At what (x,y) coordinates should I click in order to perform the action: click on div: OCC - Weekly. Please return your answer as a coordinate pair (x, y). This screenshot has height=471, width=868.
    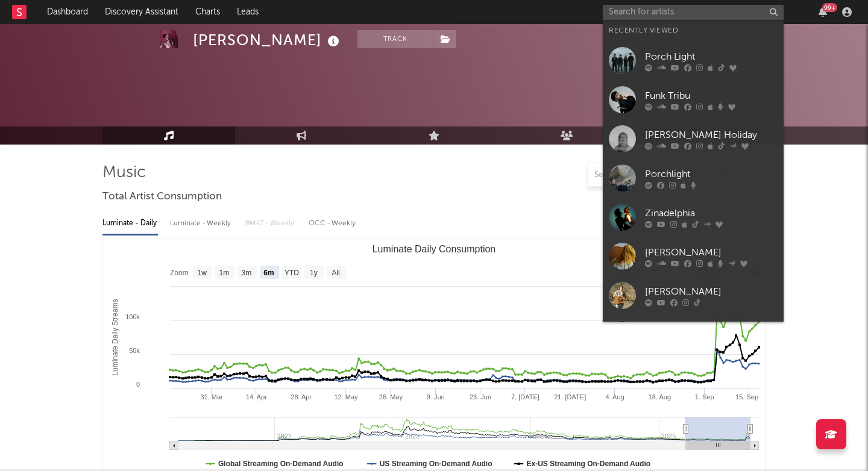
    Looking at the image, I should click on (333, 224).